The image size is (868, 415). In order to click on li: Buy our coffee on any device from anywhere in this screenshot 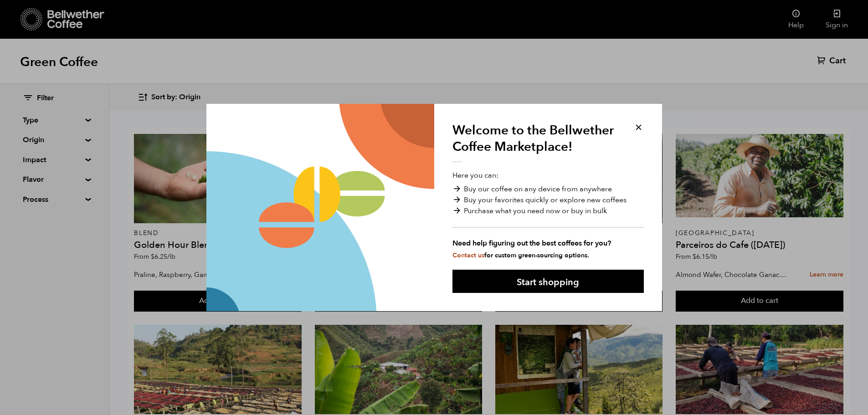, I will do `click(548, 189)`.